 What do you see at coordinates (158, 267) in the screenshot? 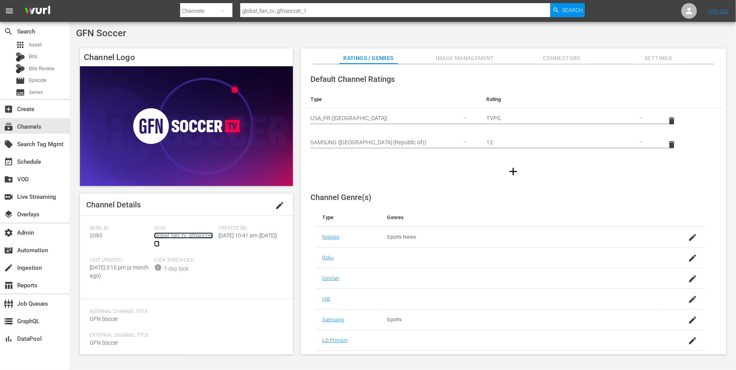
I see `span: info` at bounding box center [158, 267].